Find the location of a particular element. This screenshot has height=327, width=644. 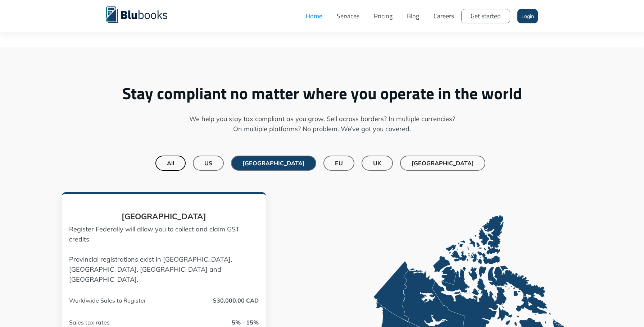

p: We help you stay tax compliant as you grow. Sell across borders? In multiple currencies? is located at coordinates (322, 124).